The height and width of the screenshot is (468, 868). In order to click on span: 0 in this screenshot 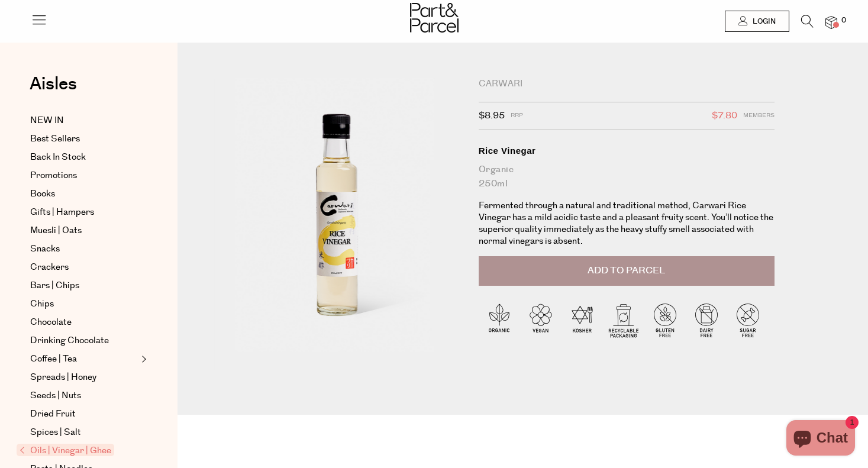, I will do `click(844, 20)`.